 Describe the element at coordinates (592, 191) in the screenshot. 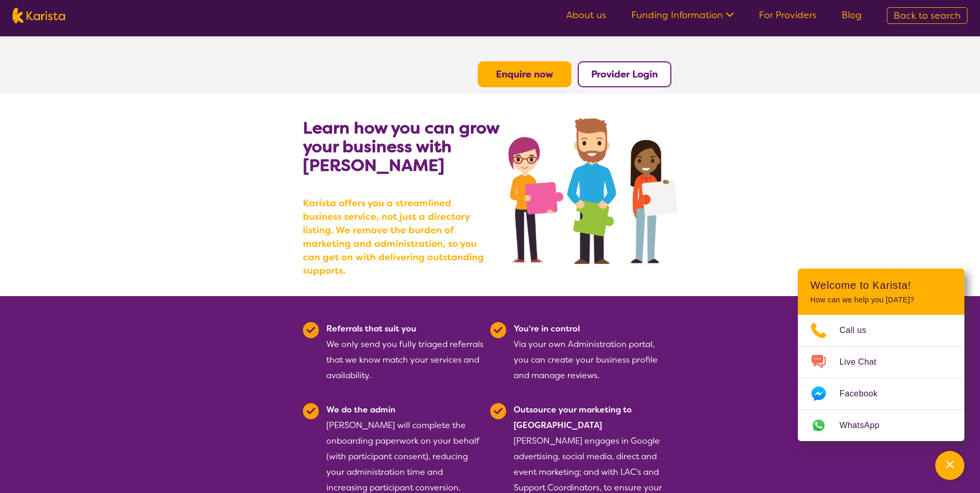

I see `img: grow your business with Karista` at that location.